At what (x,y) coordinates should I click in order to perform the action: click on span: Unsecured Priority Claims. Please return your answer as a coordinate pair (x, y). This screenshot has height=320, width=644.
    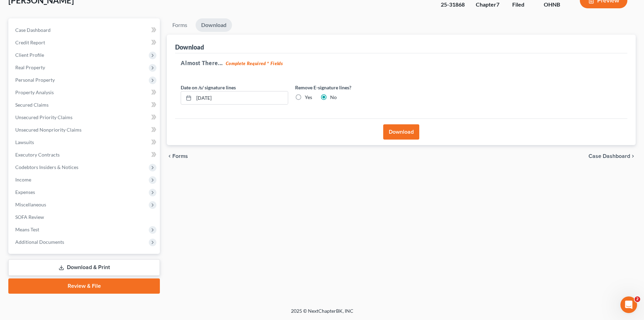
    Looking at the image, I should click on (44, 117).